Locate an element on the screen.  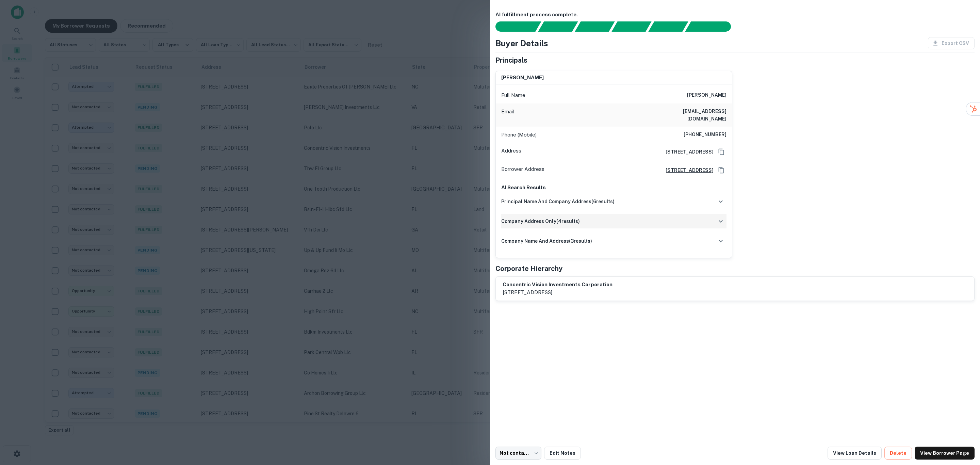
div: Your request is received and processing... is located at coordinates (558, 26).